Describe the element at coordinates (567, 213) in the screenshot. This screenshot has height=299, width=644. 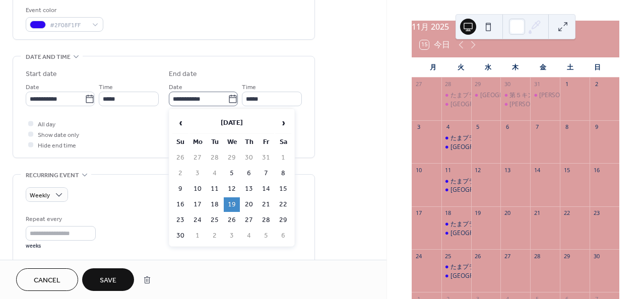
I see `div: 22` at that location.